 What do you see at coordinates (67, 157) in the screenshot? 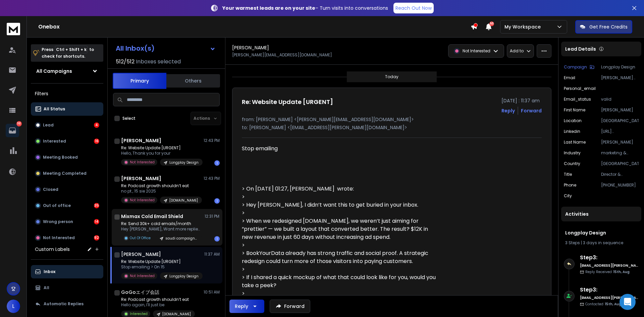
I see `button: Meeting Booked` at bounding box center [67, 157].